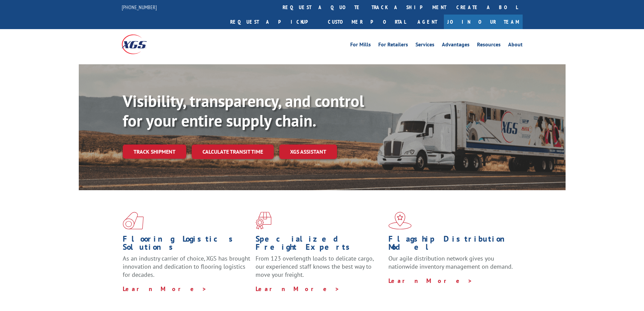  I want to click on a: Resources, so click(489, 46).